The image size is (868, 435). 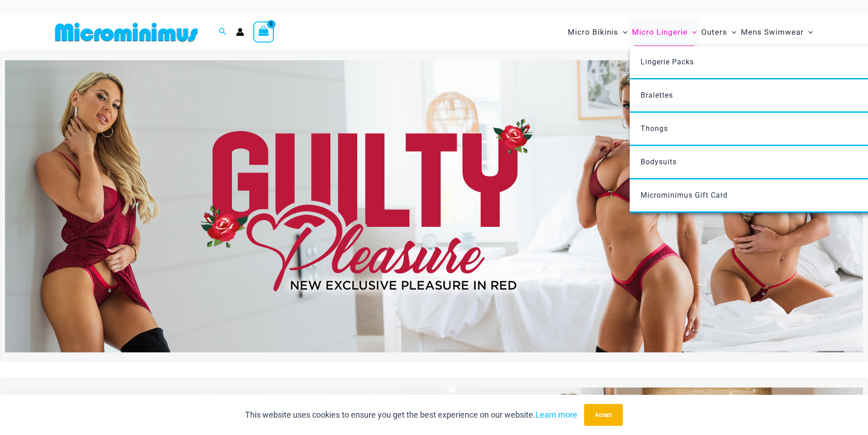 I want to click on a: Account icon link, so click(x=240, y=32).